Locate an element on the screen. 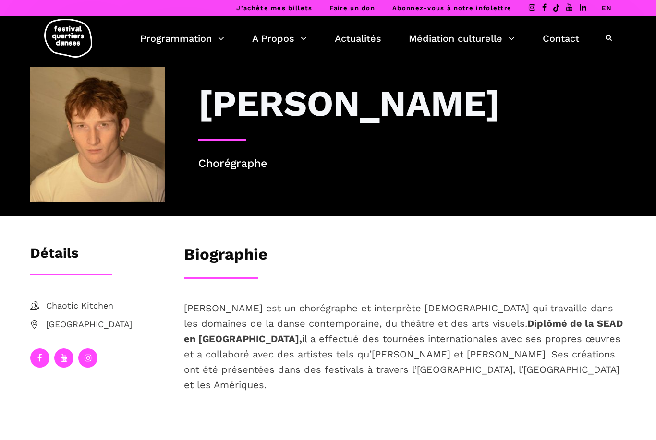 The image size is (656, 440). a: J’achète mes billets is located at coordinates (274, 8).